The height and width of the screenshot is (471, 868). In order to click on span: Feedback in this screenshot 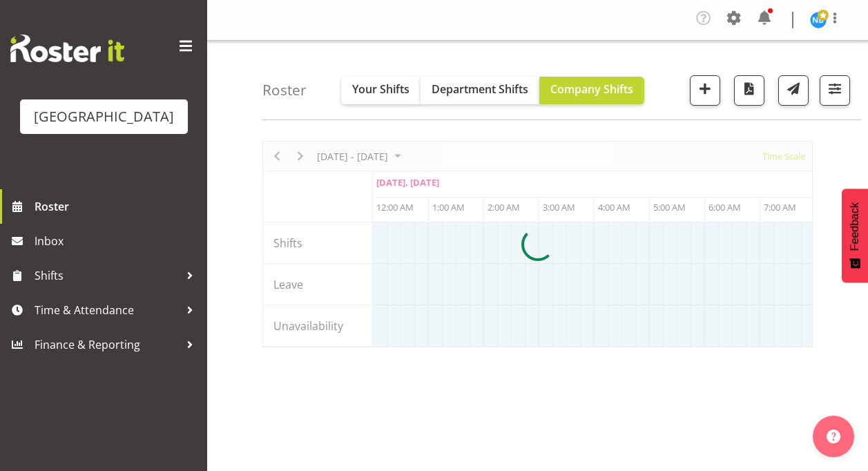, I will do `click(855, 226)`.